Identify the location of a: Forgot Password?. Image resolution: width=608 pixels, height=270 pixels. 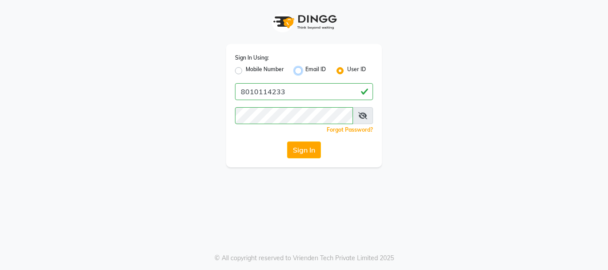
(350, 130).